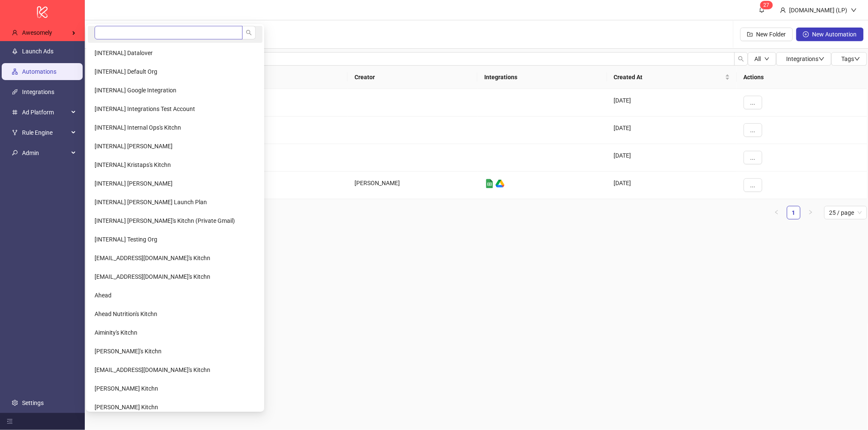 The width and height of the screenshot is (868, 430). What do you see at coordinates (413, 77) in the screenshot?
I see `th: Creator` at bounding box center [413, 77].